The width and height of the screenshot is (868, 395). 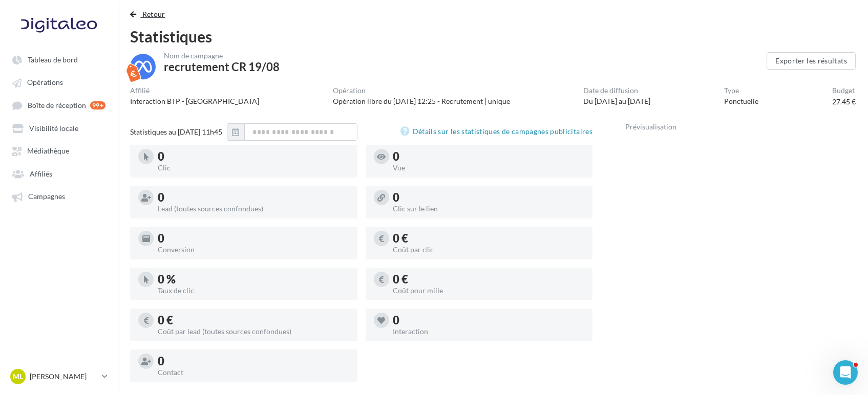 What do you see at coordinates (59, 60) in the screenshot?
I see `a: Tableau de bord` at bounding box center [59, 60].